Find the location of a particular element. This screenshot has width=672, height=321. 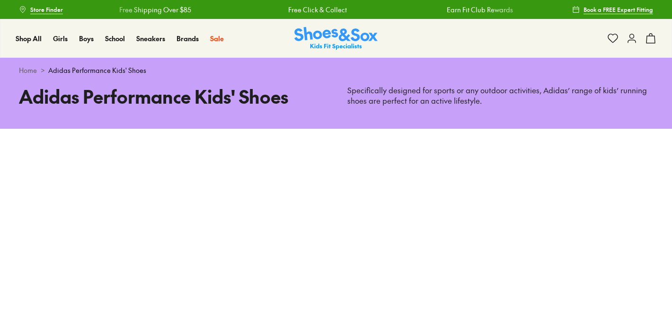

a: Sale is located at coordinates (217, 38).